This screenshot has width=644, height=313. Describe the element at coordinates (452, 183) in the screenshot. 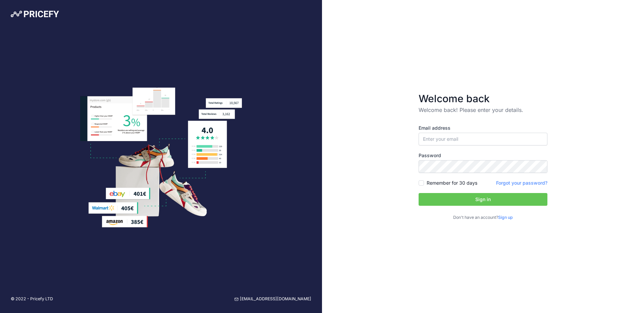

I see `label: Remember for 30 days` at that location.